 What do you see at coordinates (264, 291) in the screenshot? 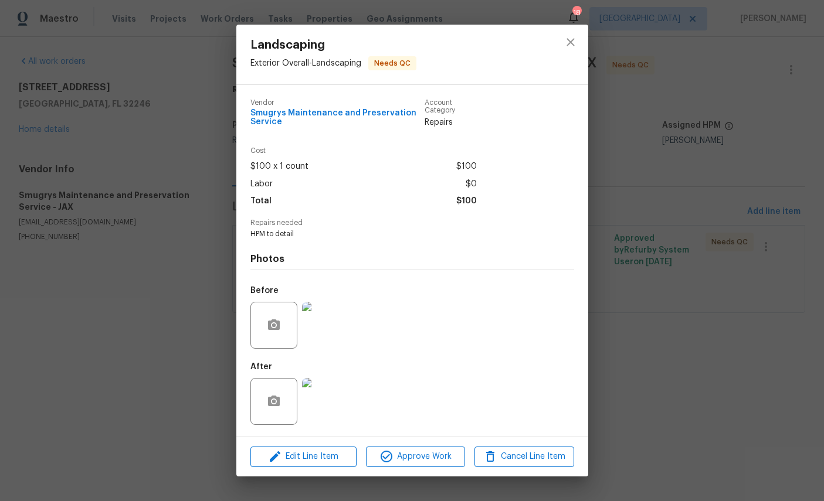
I see `h5: Before` at bounding box center [264, 291].